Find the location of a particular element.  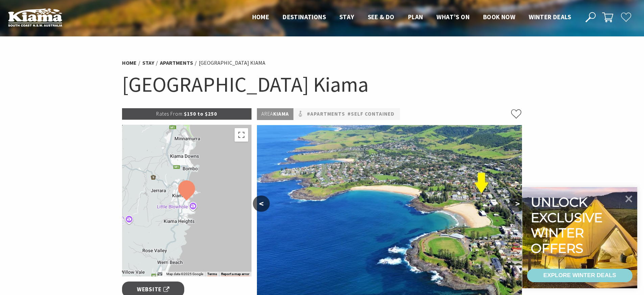

a: #Apartments is located at coordinates (326, 114).